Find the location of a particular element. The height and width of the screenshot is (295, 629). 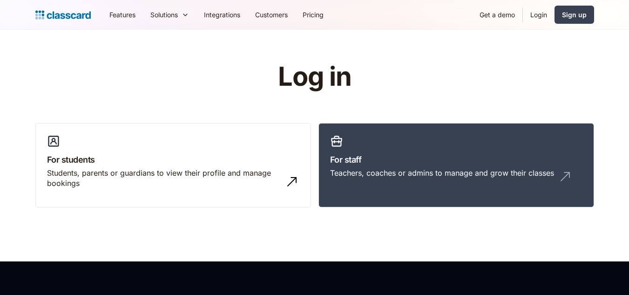

h3: For students is located at coordinates (173, 159).